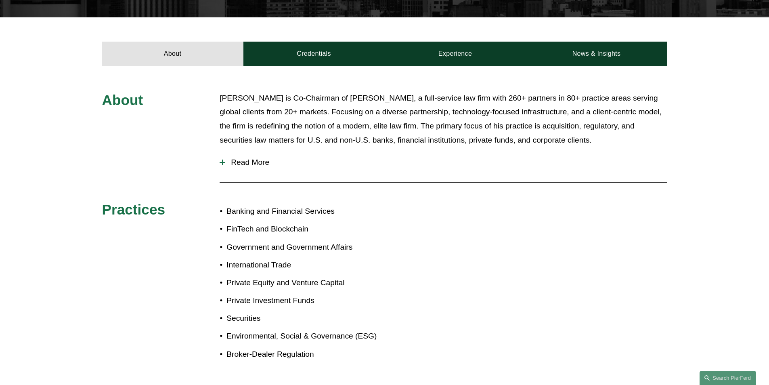 The height and width of the screenshot is (385, 769). Describe the element at coordinates (446, 162) in the screenshot. I see `span: Read More` at that location.